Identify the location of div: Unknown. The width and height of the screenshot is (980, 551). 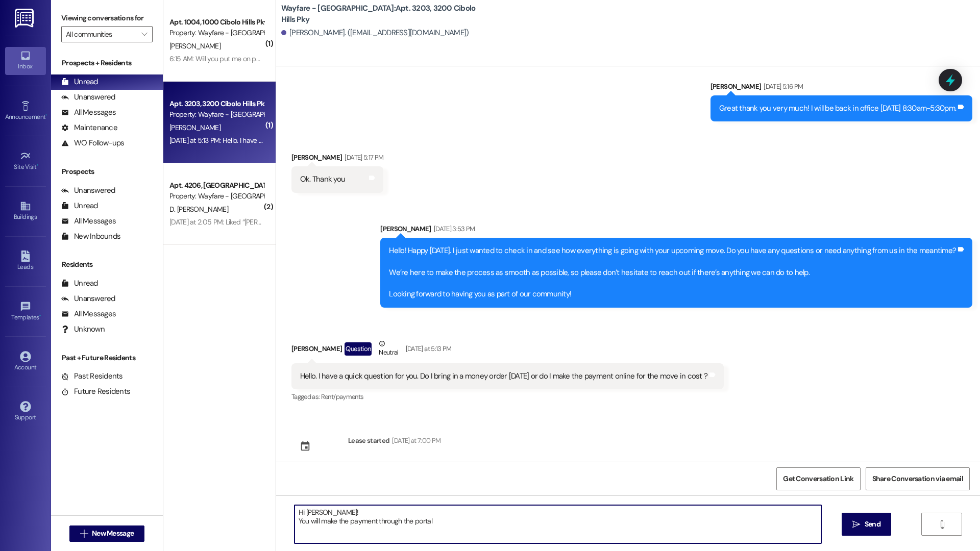
(82, 329).